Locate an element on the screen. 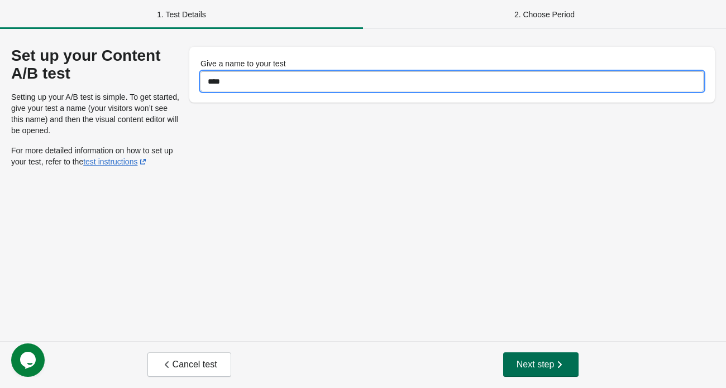 The image size is (726, 388). span: Cancel test is located at coordinates (189, 365).